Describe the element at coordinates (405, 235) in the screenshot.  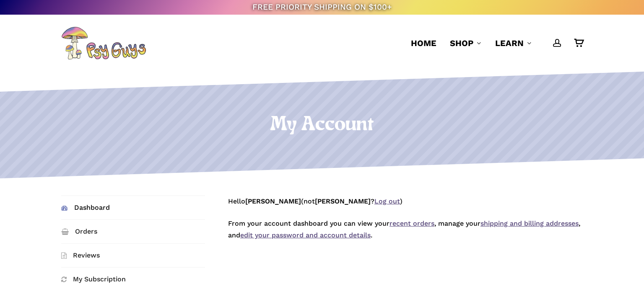
I see `p: From your account dashboard you can view your , manage your , and .` at that location.